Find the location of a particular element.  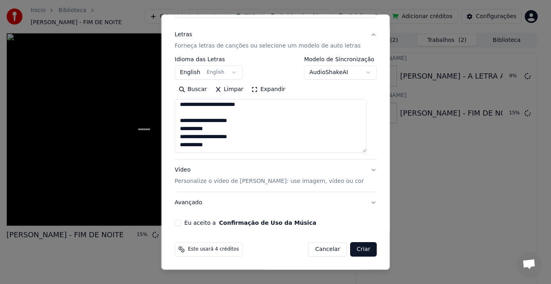

div: LetrasForneça letras de canções ou selecione um modelo de auto letras is located at coordinates (275, 108).